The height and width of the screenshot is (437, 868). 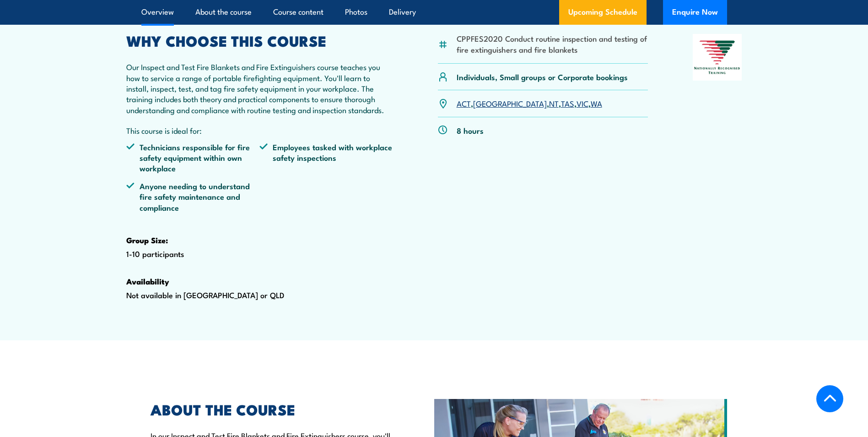 I want to click on h2: WHY CHOOSE THIS COURSE, so click(x=260, y=40).